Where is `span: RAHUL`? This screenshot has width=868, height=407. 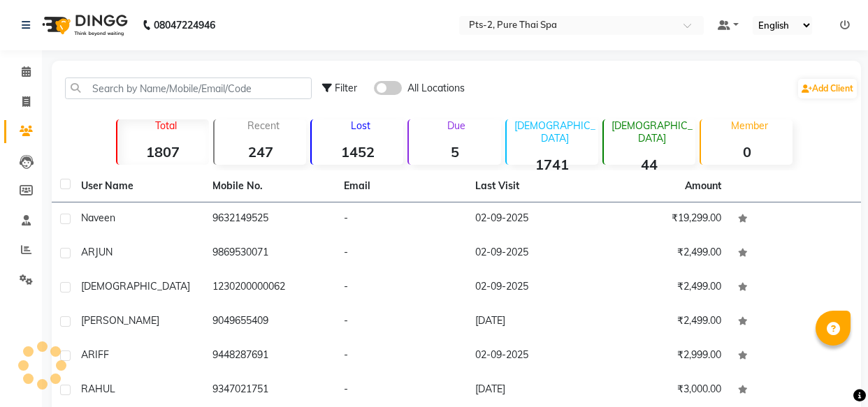 span: RAHUL is located at coordinates (98, 389).